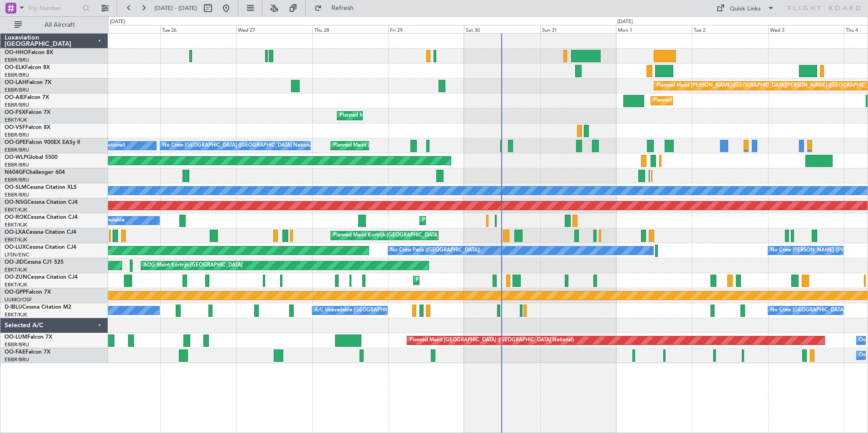 The image size is (868, 433). I want to click on button: All Aircraft, so click(54, 25).